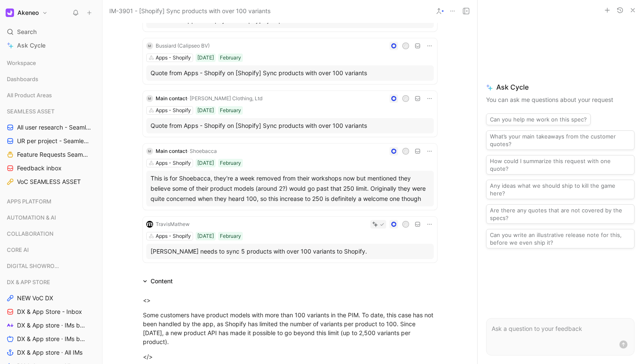  What do you see at coordinates (32, 218) in the screenshot?
I see `span: AUTOMATION & AI` at bounding box center [32, 218].